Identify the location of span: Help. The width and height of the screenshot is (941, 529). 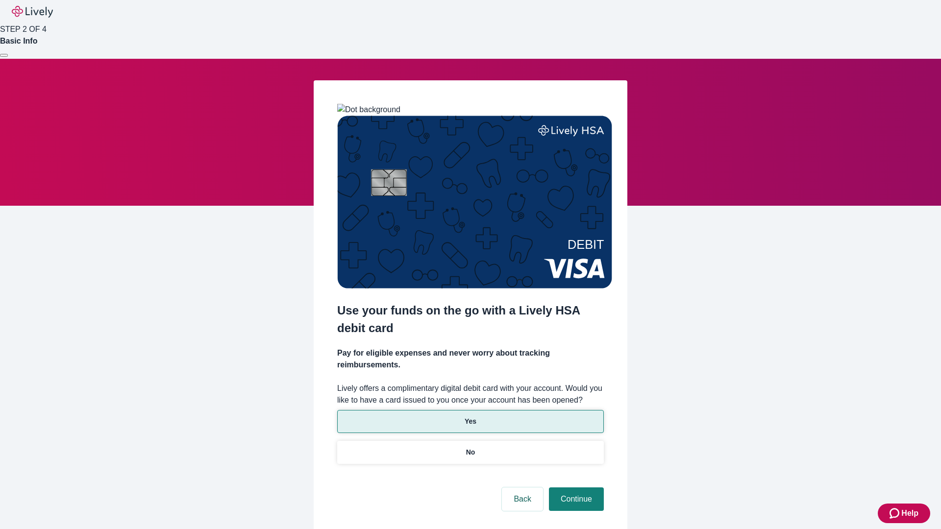
(909, 513).